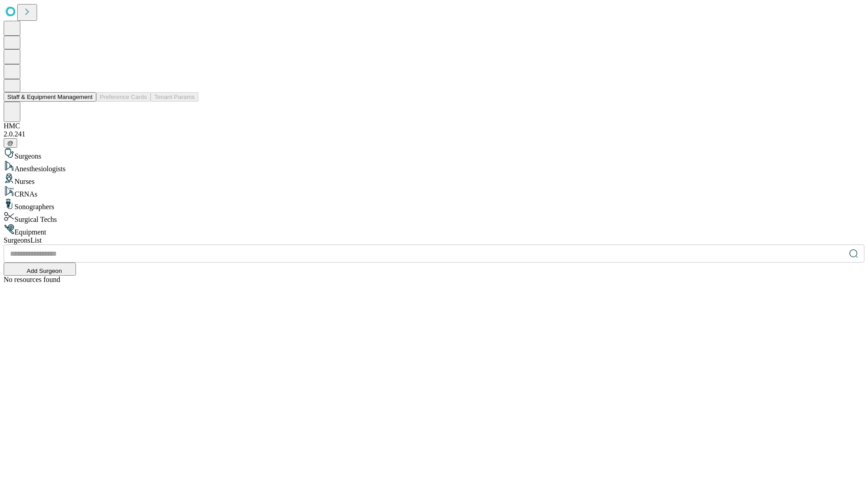 This screenshot has height=488, width=868. What do you see at coordinates (50, 97) in the screenshot?
I see `button: Staff & Equipment Management` at bounding box center [50, 97].